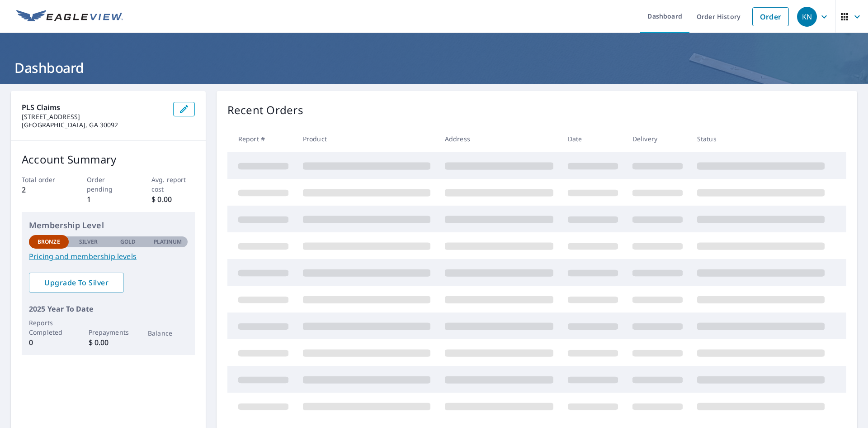 The image size is (868, 428). I want to click on p: Reports Completed, so click(49, 327).